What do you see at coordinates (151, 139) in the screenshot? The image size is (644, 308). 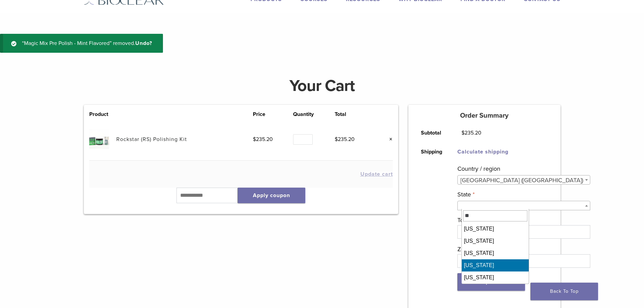 I see `a: Rockstar (RS) Polishing Kit` at bounding box center [151, 139].